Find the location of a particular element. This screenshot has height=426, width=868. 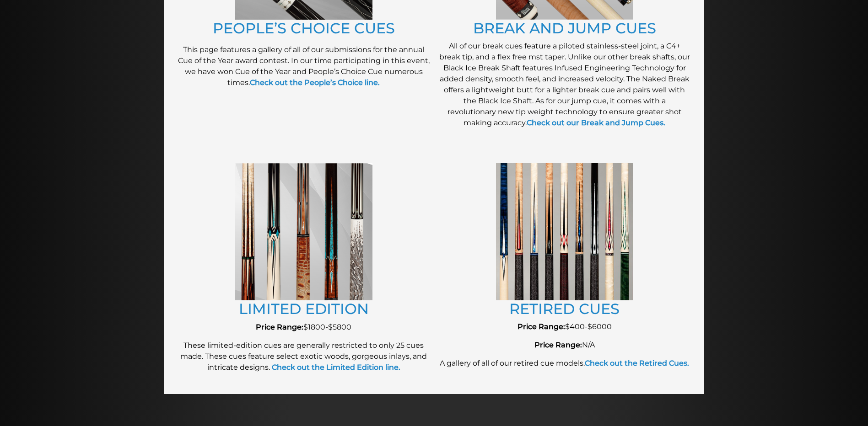

strong: Check out the Limited Edition line. is located at coordinates (336, 367).